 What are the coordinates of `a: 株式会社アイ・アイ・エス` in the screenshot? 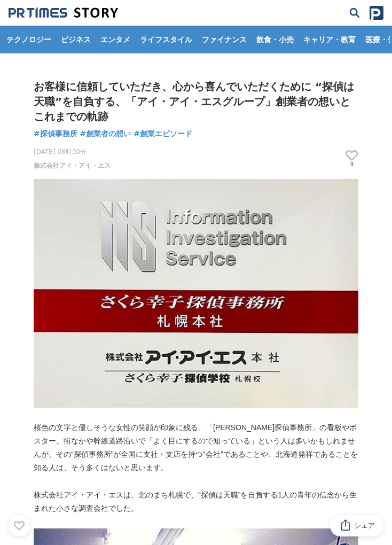 It's located at (72, 166).